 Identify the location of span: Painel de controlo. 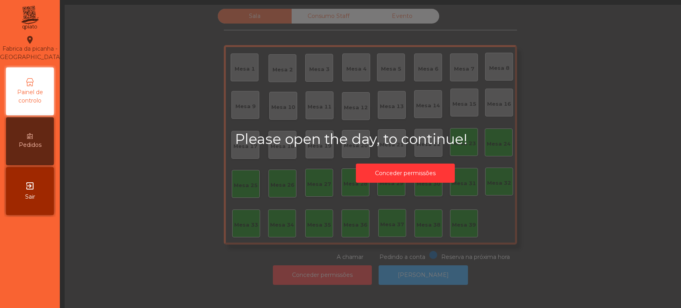
(30, 97).